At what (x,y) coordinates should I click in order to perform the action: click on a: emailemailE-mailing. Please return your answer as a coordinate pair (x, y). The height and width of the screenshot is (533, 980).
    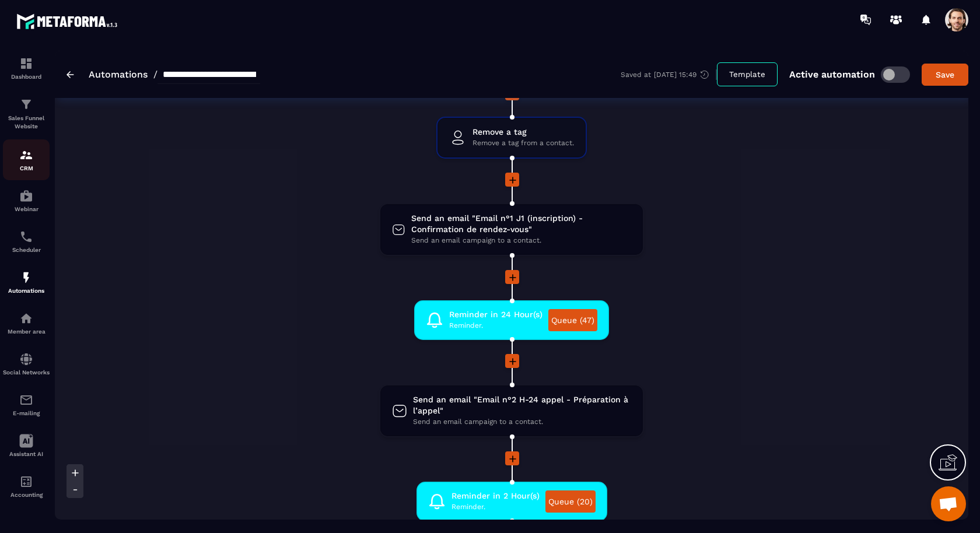
    Looking at the image, I should click on (27, 405).